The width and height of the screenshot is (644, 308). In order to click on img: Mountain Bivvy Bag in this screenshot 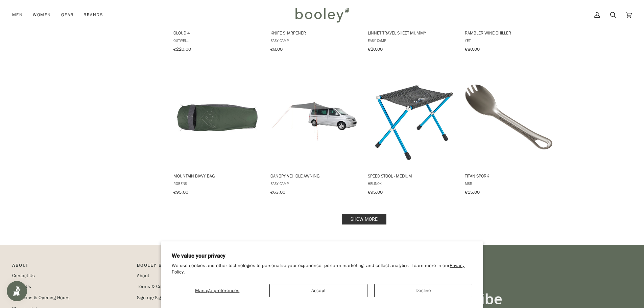, I will do `click(217, 117)`.